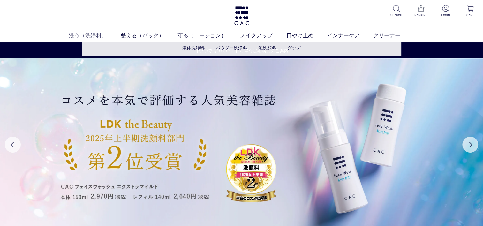 This screenshot has height=226, width=483. I want to click on a: 泡洗顔料, so click(267, 48).